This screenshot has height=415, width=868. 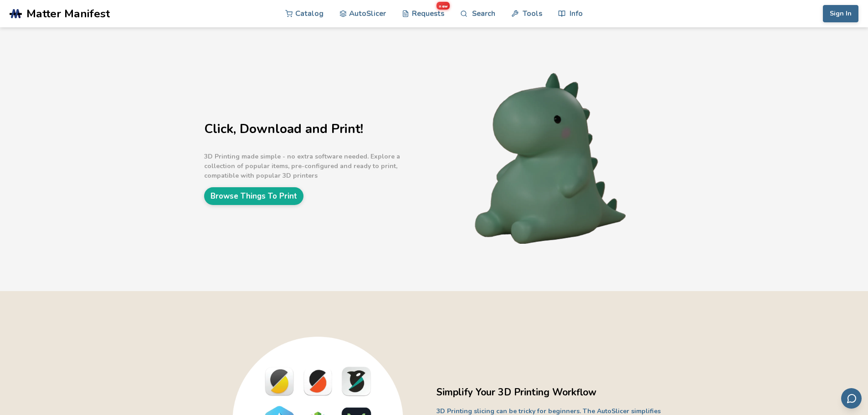 I want to click on span: Matter Manifest, so click(x=68, y=14).